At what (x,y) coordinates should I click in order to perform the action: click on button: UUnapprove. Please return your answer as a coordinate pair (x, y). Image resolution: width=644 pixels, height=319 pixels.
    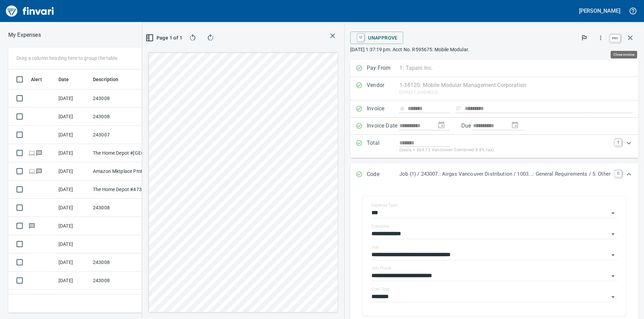
    Looking at the image, I should click on (376, 38).